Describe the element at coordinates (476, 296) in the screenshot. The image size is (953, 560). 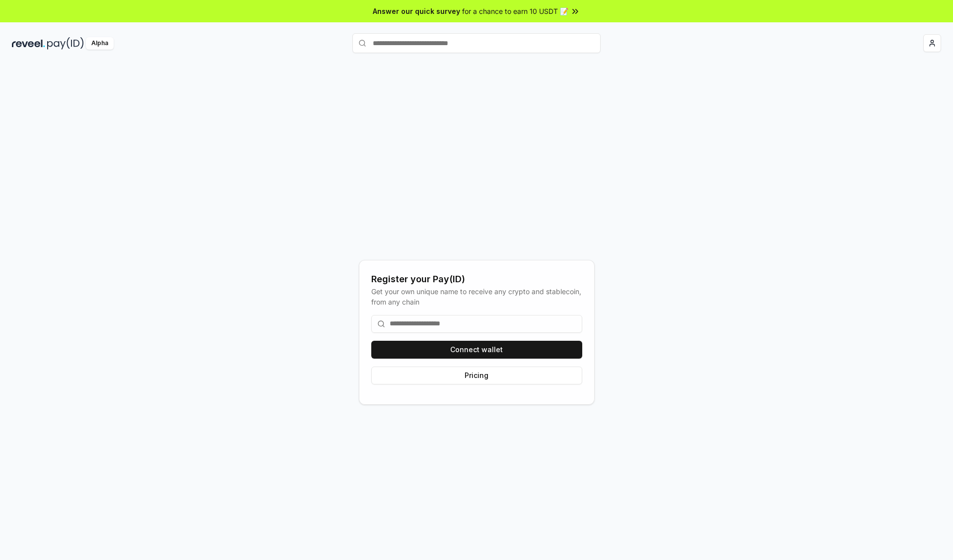
I see `div: Get your own unique name to receive any crypto and stablecoin, from any chain` at that location.